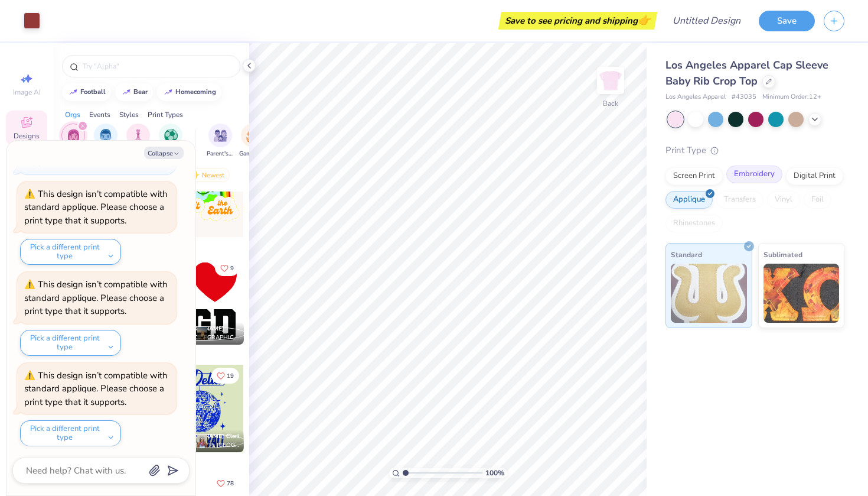  What do you see at coordinates (138, 141) in the screenshot?
I see `div: filter for Club` at bounding box center [138, 141].